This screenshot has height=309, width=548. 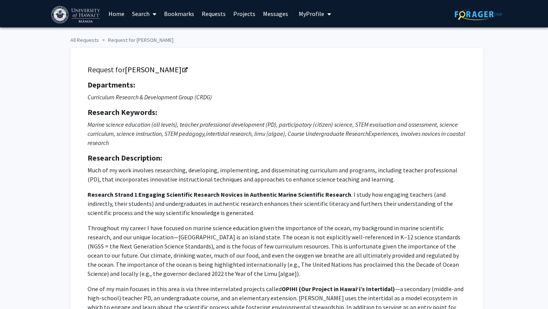 What do you see at coordinates (76, 14) in the screenshot?
I see `img: University of Hawaiʻi at Mānoa Logo` at bounding box center [76, 14].